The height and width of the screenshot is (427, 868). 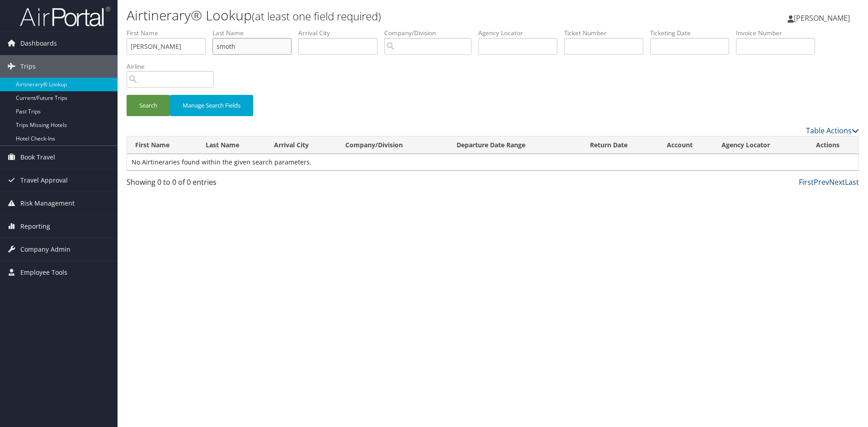 What do you see at coordinates (832, 131) in the screenshot?
I see `a: Table Actions` at bounding box center [832, 131].